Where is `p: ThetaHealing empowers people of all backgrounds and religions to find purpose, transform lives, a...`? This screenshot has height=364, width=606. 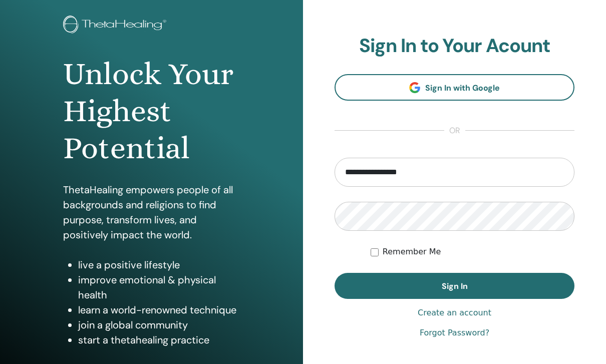
p: ThetaHealing empowers people of all backgrounds and religions to find purpose, transform lives, a... is located at coordinates (151, 212).